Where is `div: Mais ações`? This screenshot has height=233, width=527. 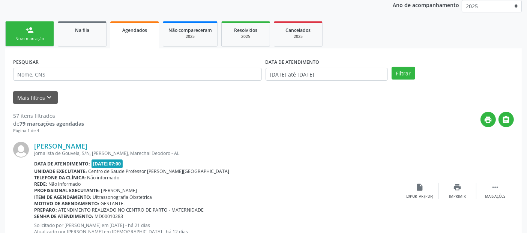 div: Mais ações is located at coordinates (495, 196).